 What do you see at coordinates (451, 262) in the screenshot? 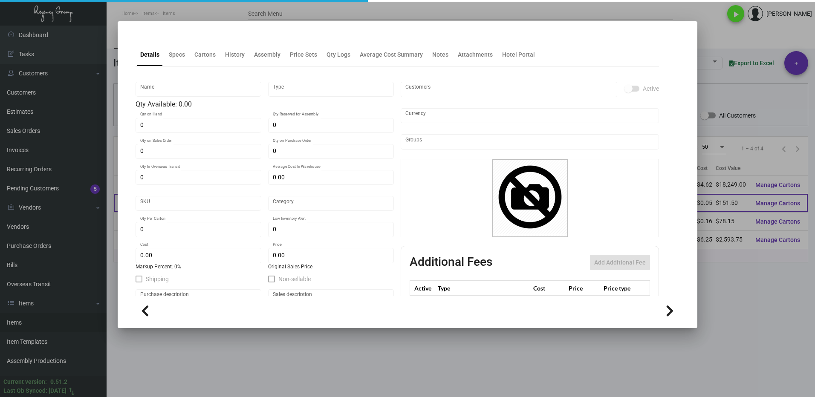
I see `h2: Additional Fees` at bounding box center [451, 262].